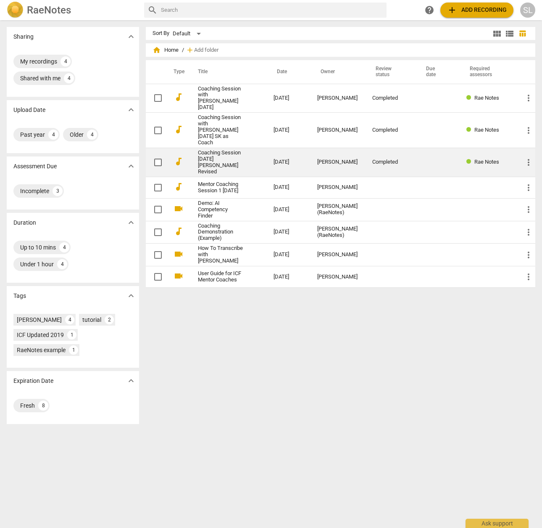 This screenshot has height=528, width=542. What do you see at coordinates (497, 34) in the screenshot?
I see `button: Tile view` at bounding box center [497, 34].